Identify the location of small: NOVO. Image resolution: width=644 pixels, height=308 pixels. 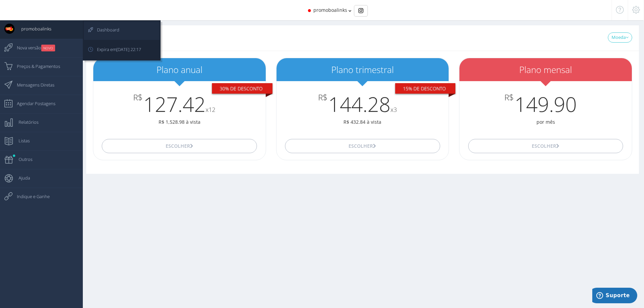
(48, 48).